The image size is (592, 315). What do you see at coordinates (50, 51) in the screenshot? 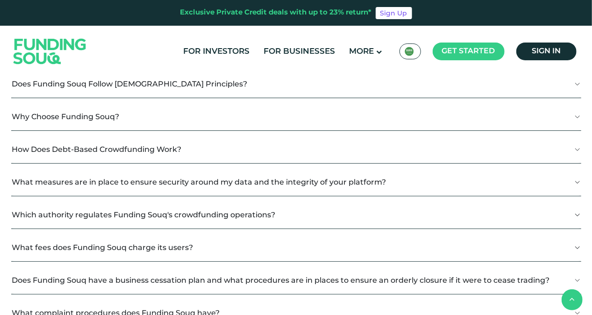
I see `img: Logo` at bounding box center [50, 51].